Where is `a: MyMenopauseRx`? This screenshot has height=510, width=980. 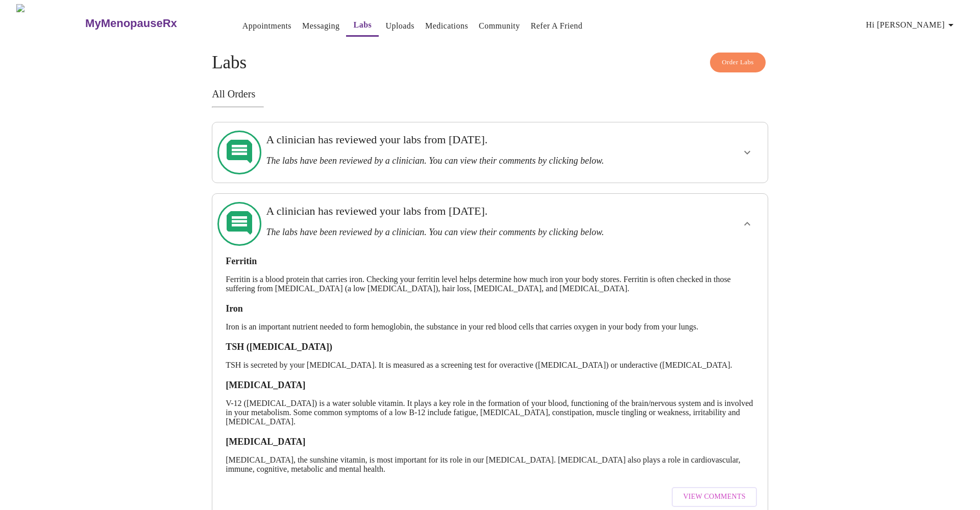 a: MyMenopauseRx is located at coordinates (151, 23).